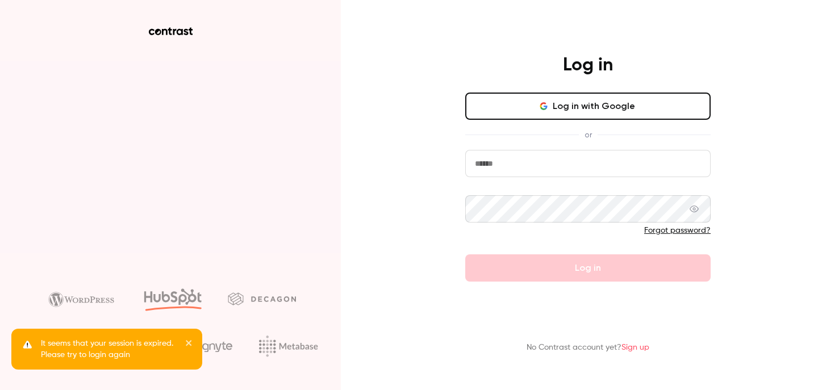 The height and width of the screenshot is (390, 818). Describe the element at coordinates (588, 65) in the screenshot. I see `h4: Log in` at that location.